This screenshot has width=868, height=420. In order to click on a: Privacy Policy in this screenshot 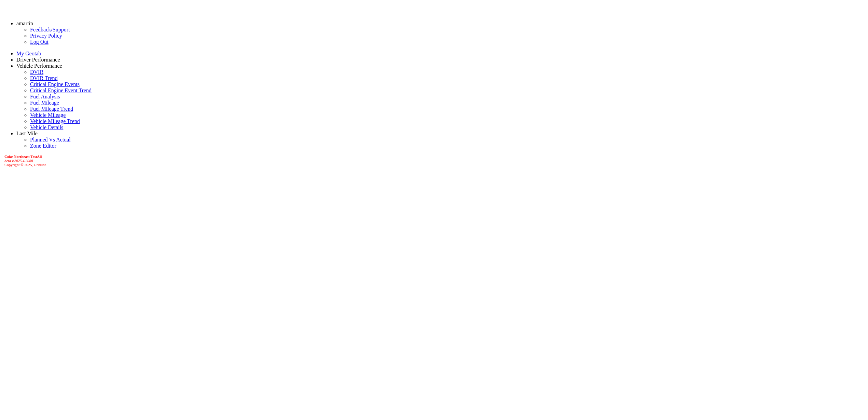, I will do `click(46, 36)`.